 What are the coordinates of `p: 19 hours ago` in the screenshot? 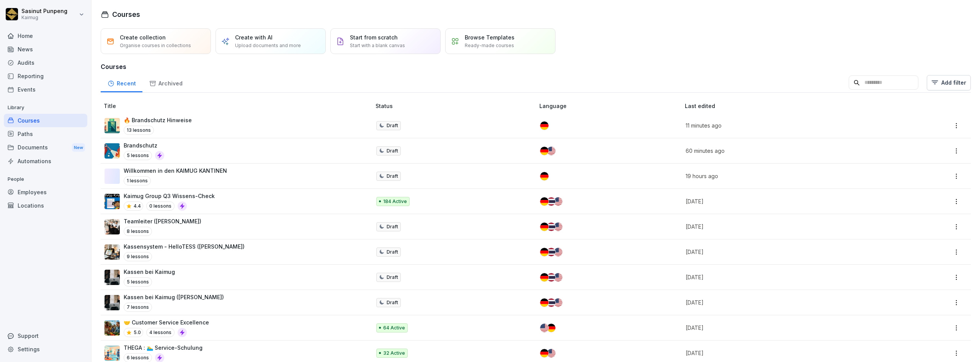 It's located at (787, 176).